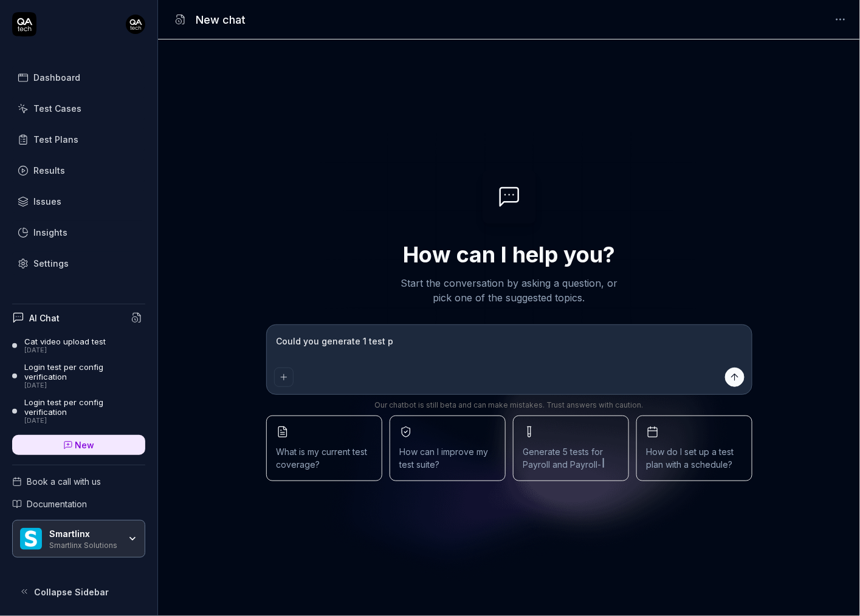 The width and height of the screenshot is (860, 616). Describe the element at coordinates (324, 458) in the screenshot. I see `span: What is my current test coverage?` at that location.